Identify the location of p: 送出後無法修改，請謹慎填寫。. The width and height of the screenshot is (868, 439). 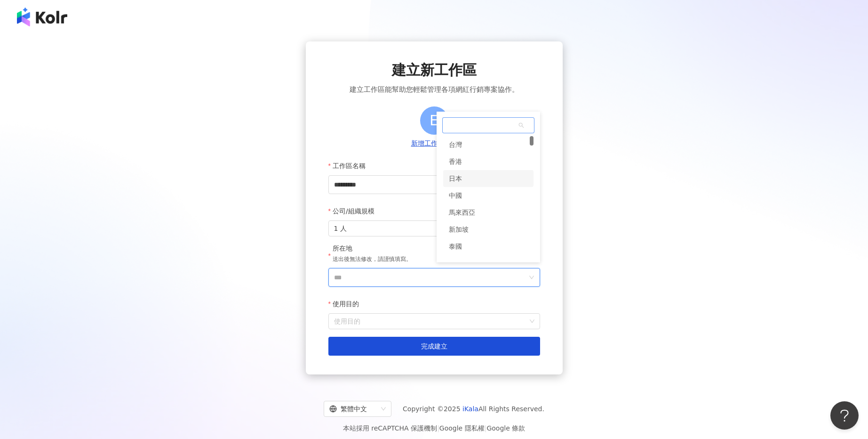
(373, 259).